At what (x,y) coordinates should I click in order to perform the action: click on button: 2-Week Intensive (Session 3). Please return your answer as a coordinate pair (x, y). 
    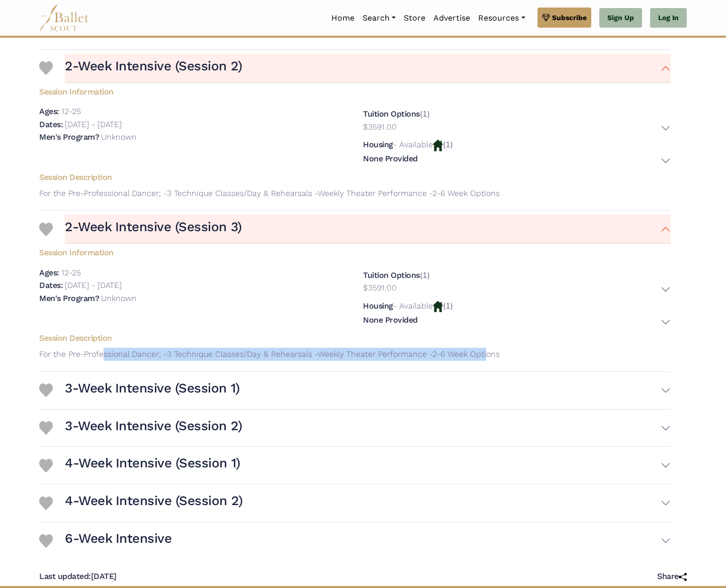
    Looking at the image, I should click on (367, 229).